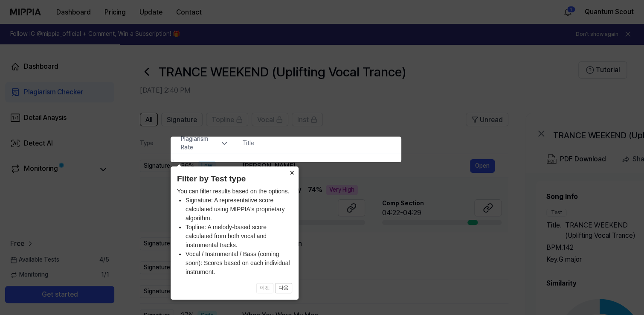 The height and width of the screenshot is (315, 644). I want to click on li: Topline: A melody-based score calculated from both vocal and instrumental tracks., so click(239, 236).